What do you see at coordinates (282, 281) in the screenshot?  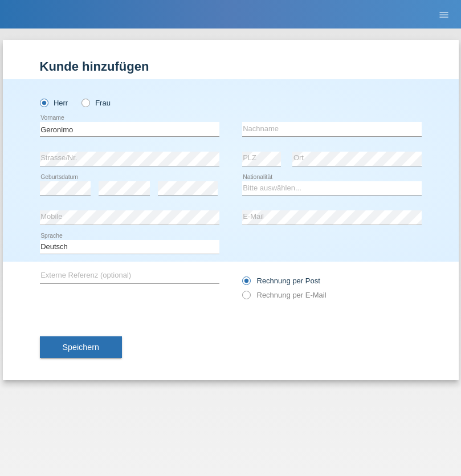 I see `label: Rechnung per Post` at bounding box center [282, 281].